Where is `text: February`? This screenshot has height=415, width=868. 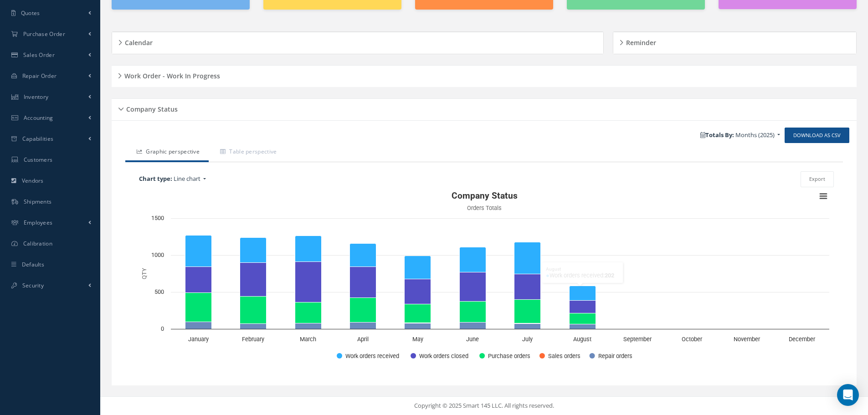 text: February is located at coordinates (253, 339).